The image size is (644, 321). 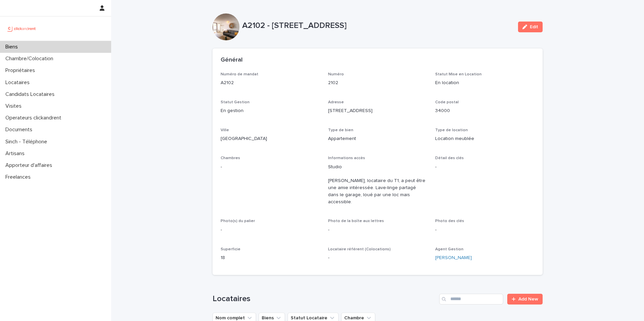 I want to click on span: Locataire référent (Colocations), so click(x=359, y=249).